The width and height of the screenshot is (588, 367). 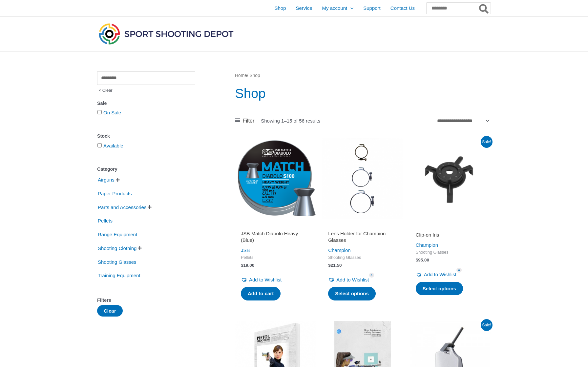 What do you see at coordinates (363, 238) in the screenshot?
I see `a: Lens Holder for Champion Glasses` at bounding box center [363, 238].